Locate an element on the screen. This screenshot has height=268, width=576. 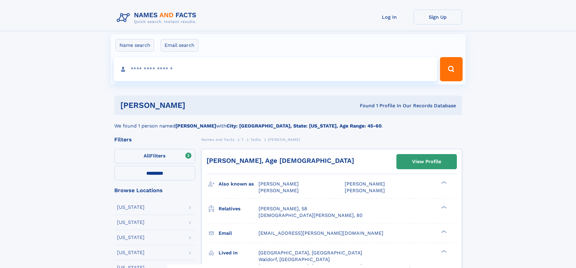
label: Name search is located at coordinates (135, 45).